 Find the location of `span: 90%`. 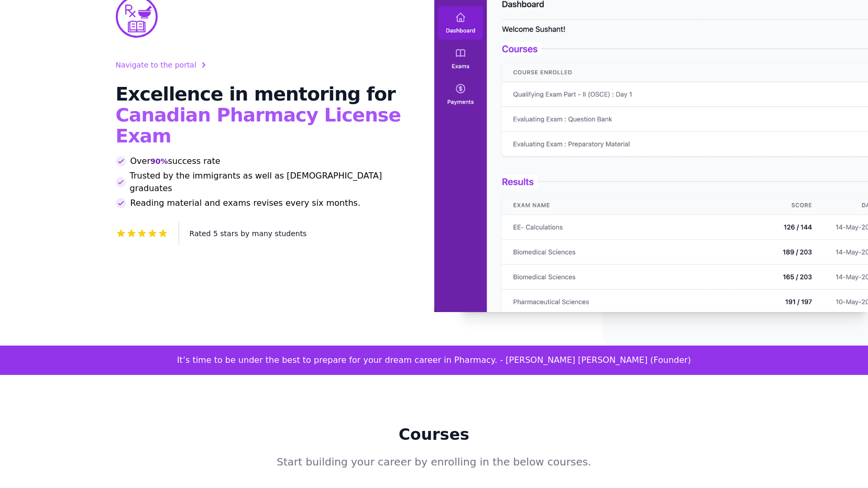

span: 90% is located at coordinates (159, 161).